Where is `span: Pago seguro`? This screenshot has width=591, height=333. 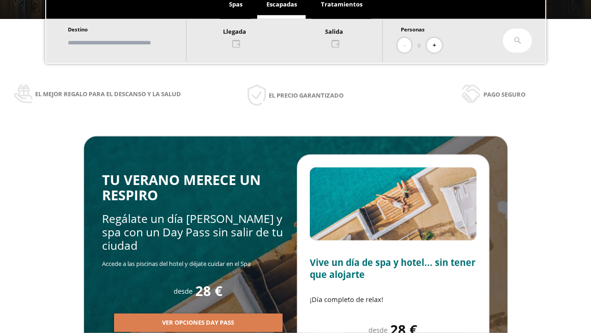 span: Pago seguro is located at coordinates (505, 94).